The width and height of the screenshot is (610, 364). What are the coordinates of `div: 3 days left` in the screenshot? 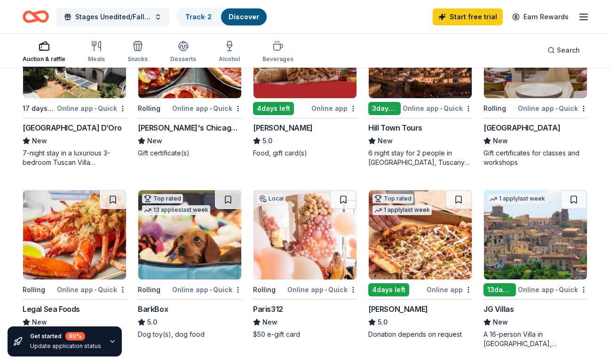 It's located at (384, 108).